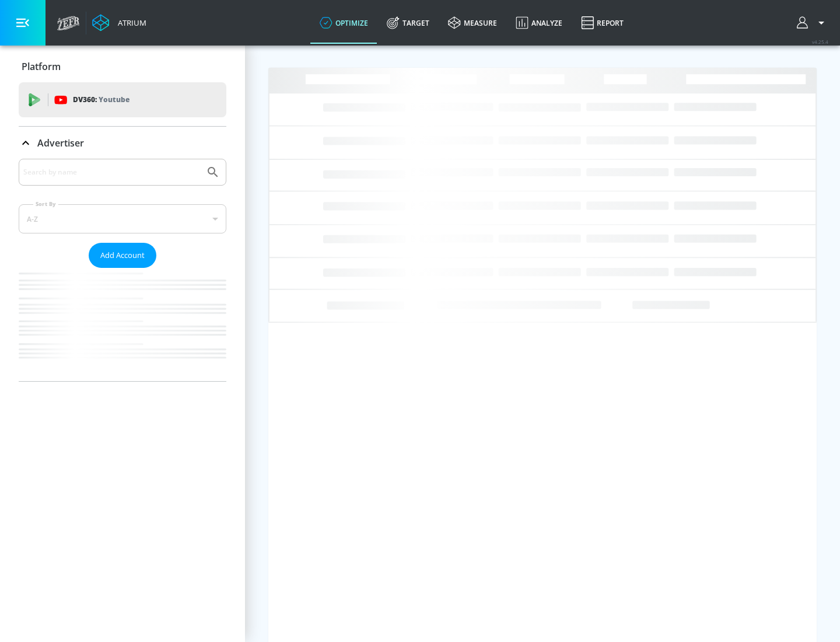  I want to click on p: Advertiser, so click(61, 143).